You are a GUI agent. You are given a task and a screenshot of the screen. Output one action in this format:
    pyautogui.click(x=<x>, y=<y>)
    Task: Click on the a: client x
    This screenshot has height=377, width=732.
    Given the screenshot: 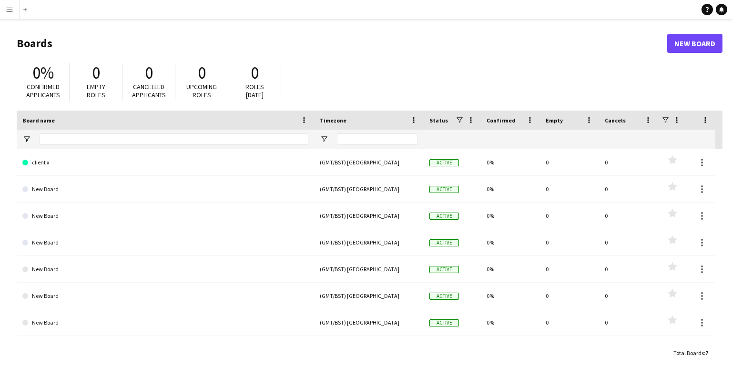 What is the action you would take?
    pyautogui.click(x=165, y=162)
    